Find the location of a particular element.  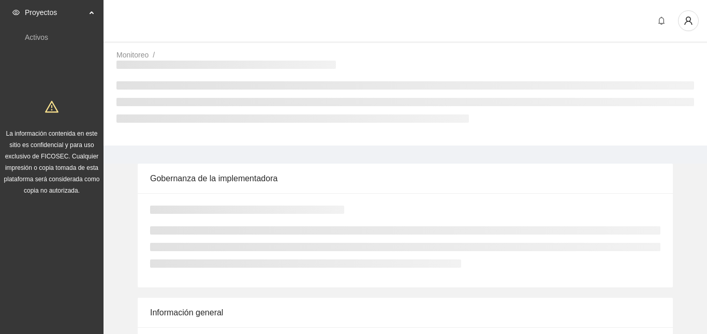

div: Información general is located at coordinates (405, 312).